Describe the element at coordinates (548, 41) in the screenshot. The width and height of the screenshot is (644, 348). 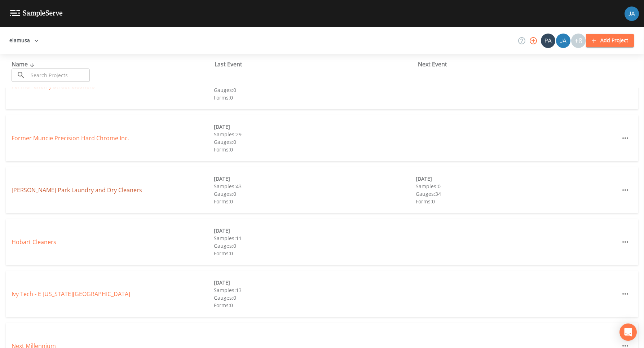
I see `img: 642d39ac0e0127a36d8cdbc932160316` at that location.